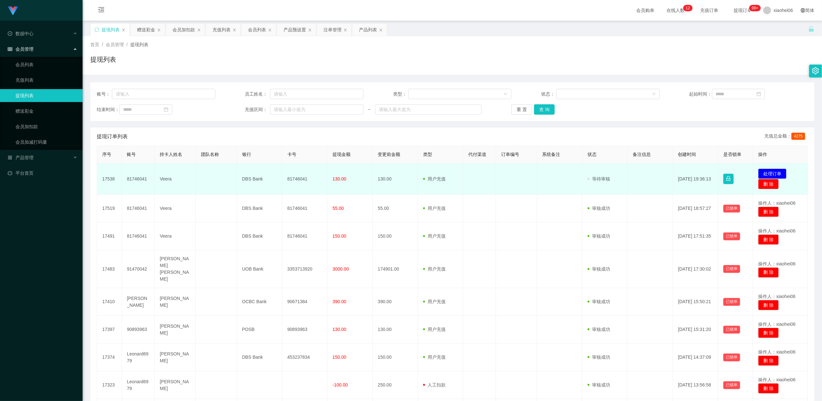  What do you see at coordinates (777, 203) in the screenshot?
I see `span: 操作人：xiaohei06` at bounding box center [777, 203].